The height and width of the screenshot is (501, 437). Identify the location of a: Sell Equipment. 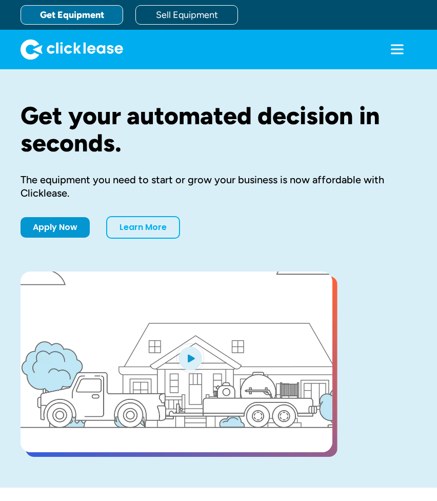
(187, 15).